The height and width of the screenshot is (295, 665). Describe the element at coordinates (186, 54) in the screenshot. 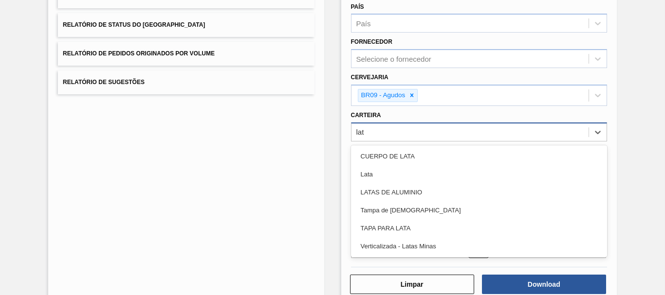

I see `button: Relatório de Pedidos Originados por Volume` at that location.